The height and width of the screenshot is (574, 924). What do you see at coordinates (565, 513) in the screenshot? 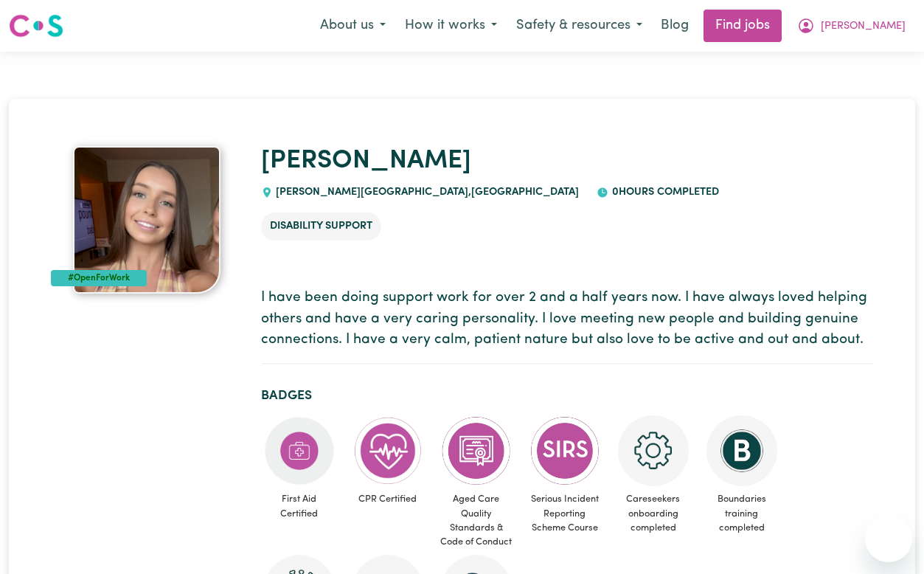
I see `span: Serious Incident Reporting Scheme Course` at bounding box center [565, 513].